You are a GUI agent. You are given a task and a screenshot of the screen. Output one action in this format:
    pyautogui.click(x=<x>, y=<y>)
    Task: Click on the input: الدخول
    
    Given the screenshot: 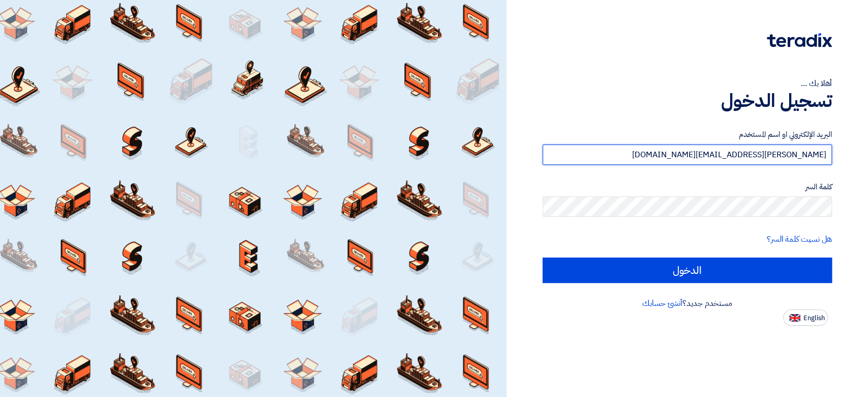 What is the action you would take?
    pyautogui.click(x=688, y=271)
    